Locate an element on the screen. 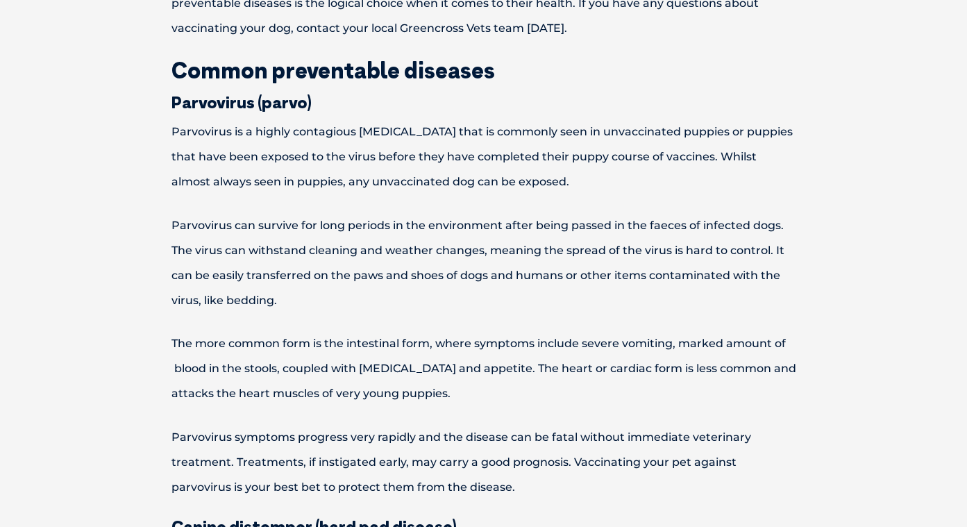  p: Parvovirus symptoms progress very rapidly and the disease can be fatal without immediate veterina... is located at coordinates (484, 463).